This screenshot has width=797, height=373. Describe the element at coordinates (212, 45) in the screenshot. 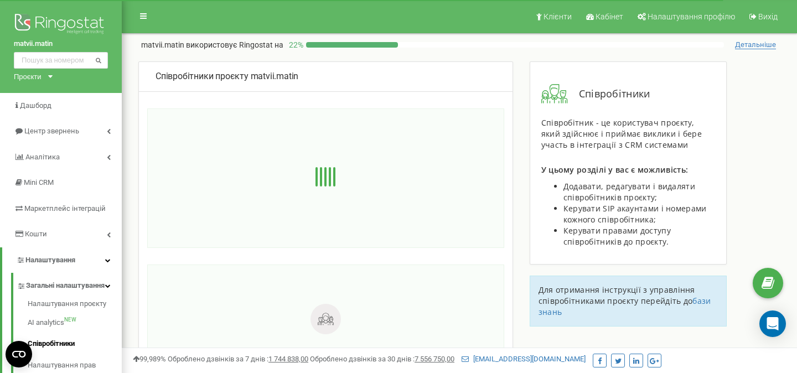

I see `p: matvii.matin` at that location.